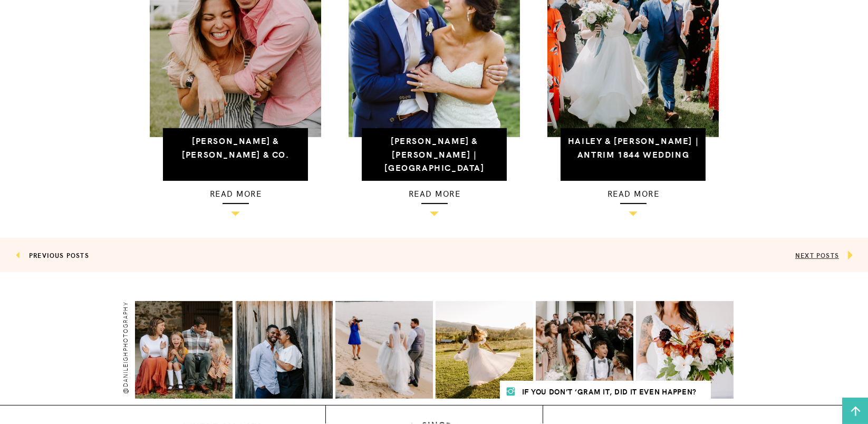 The width and height of the screenshot is (868, 424). What do you see at coordinates (59, 255) in the screenshot?
I see `a: PREVIOUS POSTS` at bounding box center [59, 255].